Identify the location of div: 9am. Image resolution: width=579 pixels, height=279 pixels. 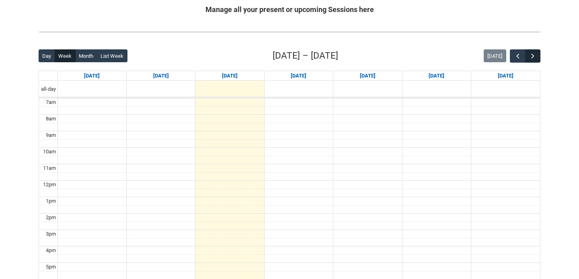
(51, 135).